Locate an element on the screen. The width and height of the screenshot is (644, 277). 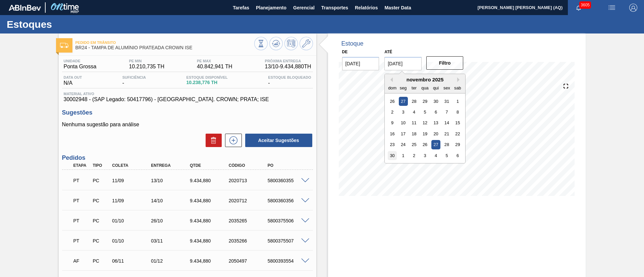
span: Unidade is located at coordinates (80, 61).